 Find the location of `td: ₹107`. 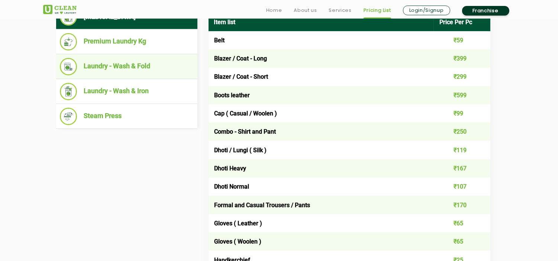

td: ₹107 is located at coordinates (462, 187).